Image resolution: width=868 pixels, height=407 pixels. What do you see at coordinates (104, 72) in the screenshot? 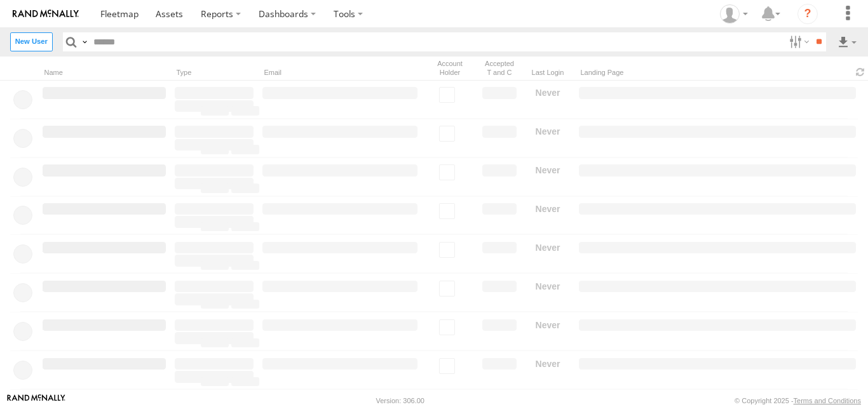
I see `div: Name` at bounding box center [104, 72].